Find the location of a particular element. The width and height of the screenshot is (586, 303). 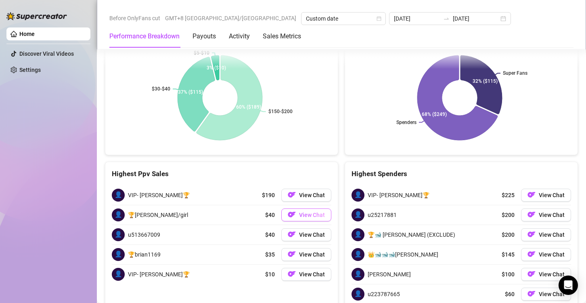

div: Performance Breakdown is located at coordinates (144, 36).